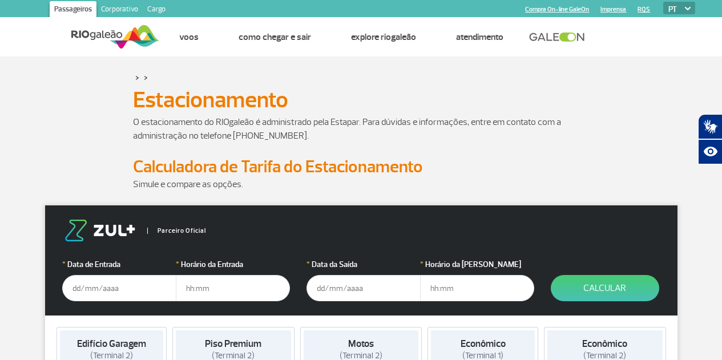  I want to click on strong: Edifício Garagem, so click(111, 344).